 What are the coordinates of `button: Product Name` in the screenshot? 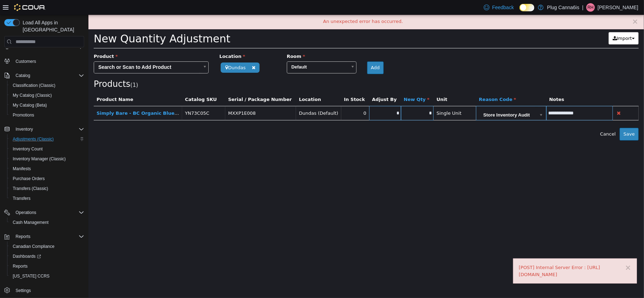 It's located at (27, 85).